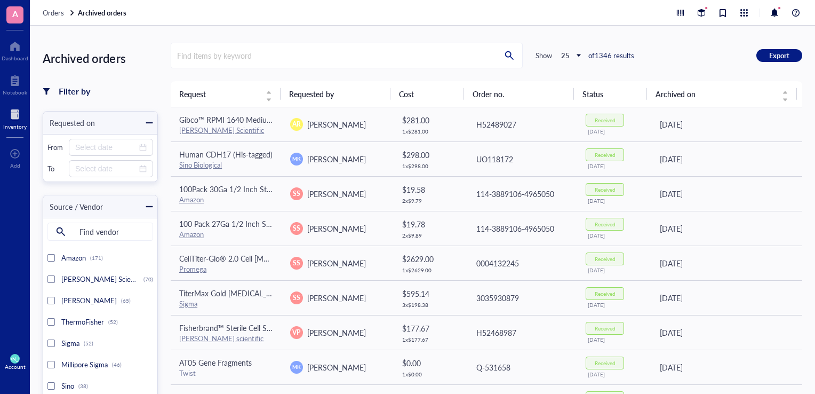 Image resolution: width=815 pixels, height=394 pixels. I want to click on div: H52489027, so click(523, 124).